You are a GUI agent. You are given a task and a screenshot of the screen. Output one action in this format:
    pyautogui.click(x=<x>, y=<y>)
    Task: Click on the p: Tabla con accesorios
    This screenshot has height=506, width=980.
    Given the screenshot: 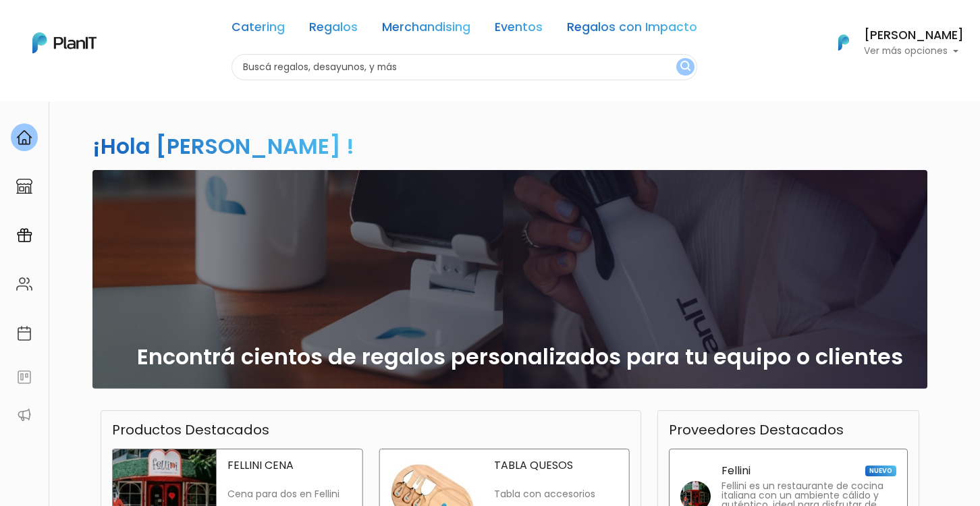 What is the action you would take?
    pyautogui.click(x=556, y=494)
    